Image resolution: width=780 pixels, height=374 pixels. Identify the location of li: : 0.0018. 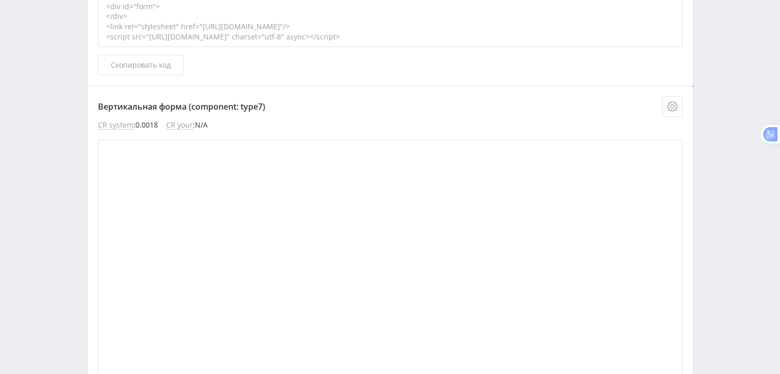
(128, 125).